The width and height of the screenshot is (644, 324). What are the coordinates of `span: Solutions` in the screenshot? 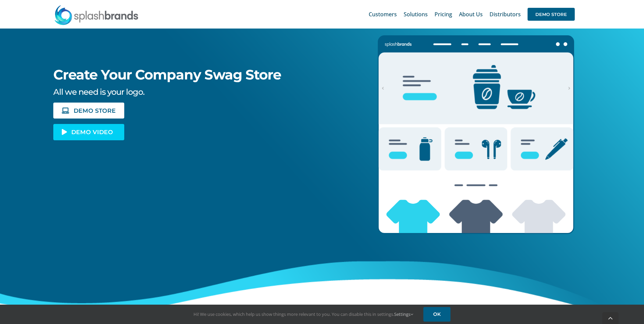 It's located at (416, 14).